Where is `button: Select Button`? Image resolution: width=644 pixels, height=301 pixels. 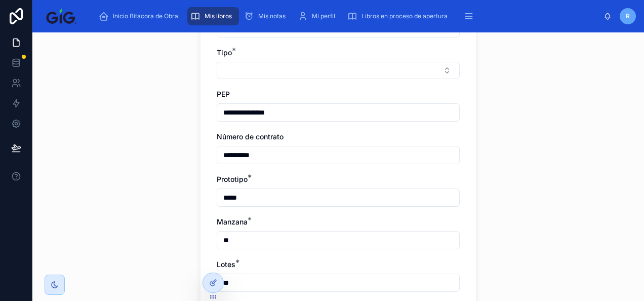
button: Select Button is located at coordinates (338, 70).